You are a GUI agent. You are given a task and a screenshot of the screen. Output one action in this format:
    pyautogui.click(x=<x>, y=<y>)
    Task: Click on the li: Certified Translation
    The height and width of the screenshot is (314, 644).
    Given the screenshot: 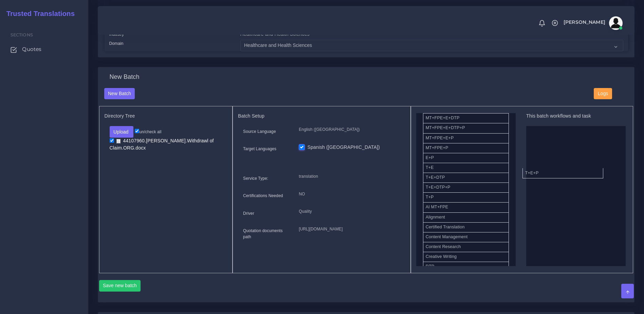 What is the action you would take?
    pyautogui.click(x=466, y=227)
    